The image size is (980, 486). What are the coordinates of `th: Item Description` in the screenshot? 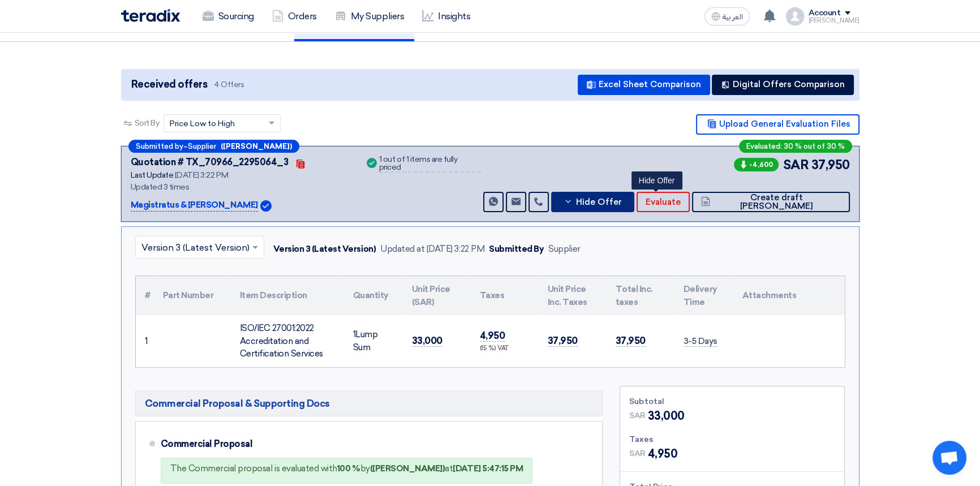 It's located at (287, 295).